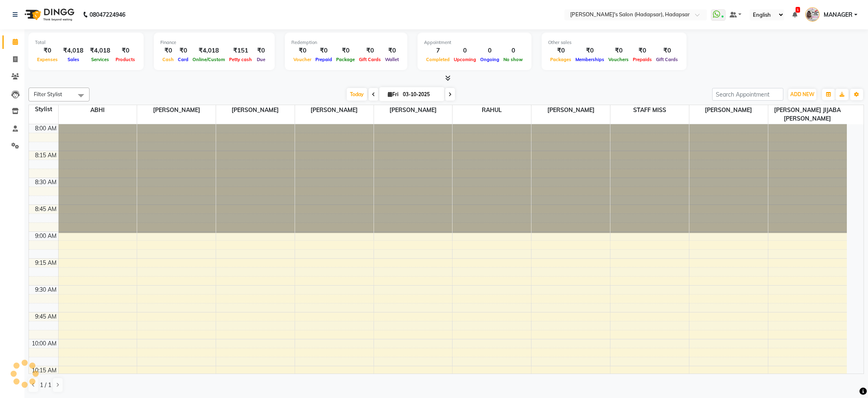 The image size is (868, 398). Describe the element at coordinates (838, 15) in the screenshot. I see `span: MANAGER` at that location.